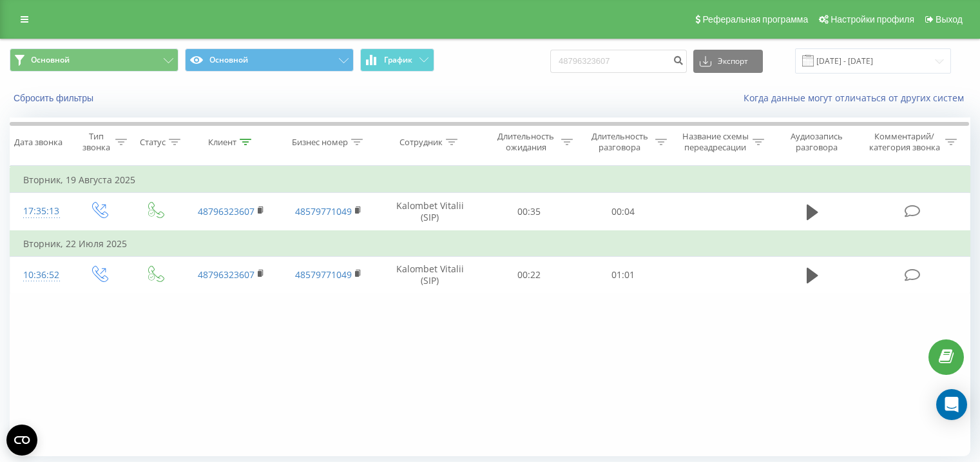 The image size is (980, 462). Describe the element at coordinates (872, 19) in the screenshot. I see `span: Настройки профиля` at that location.